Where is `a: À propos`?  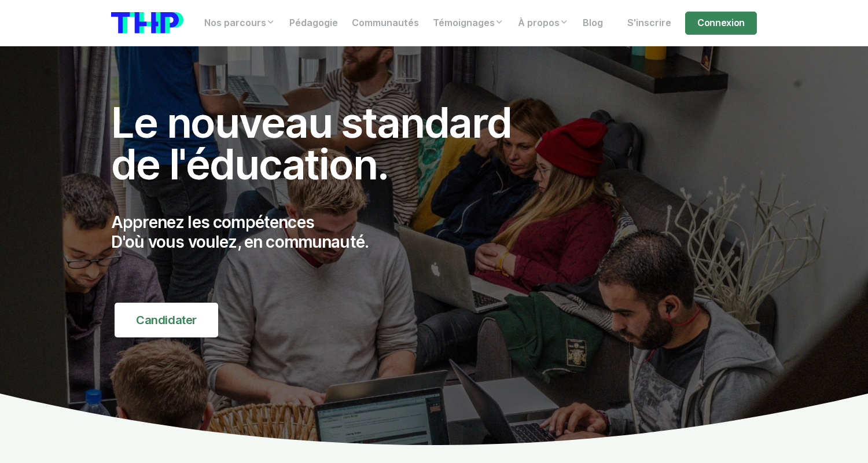
a: À propos is located at coordinates (543, 23).